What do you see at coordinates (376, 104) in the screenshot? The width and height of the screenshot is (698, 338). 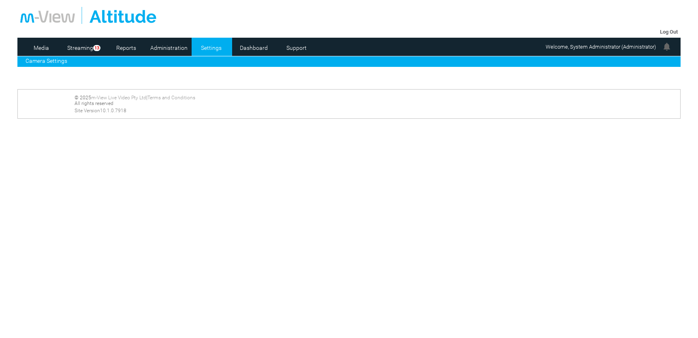 I see `div: © 2025 | All rights reserved` at bounding box center [376, 104].